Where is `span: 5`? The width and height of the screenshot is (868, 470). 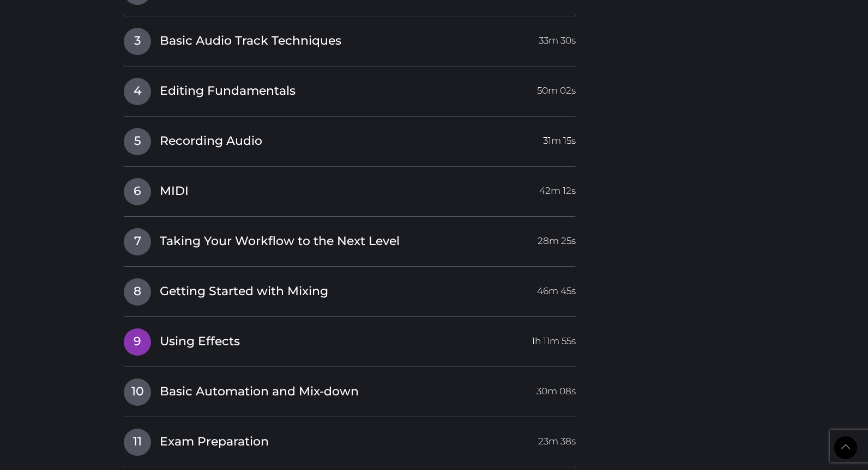 span: 5 is located at coordinates (137, 142).